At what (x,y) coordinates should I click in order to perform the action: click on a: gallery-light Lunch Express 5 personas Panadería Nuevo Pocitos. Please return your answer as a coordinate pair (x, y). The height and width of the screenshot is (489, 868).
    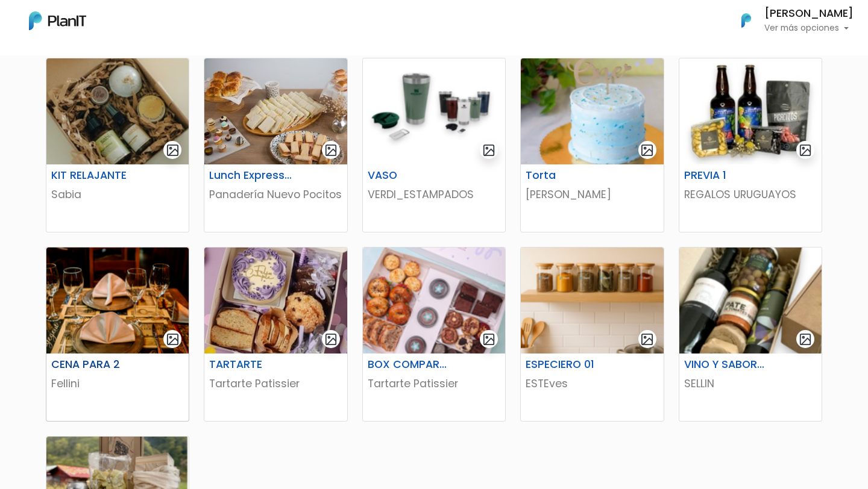
    Looking at the image, I should click on (276, 145).